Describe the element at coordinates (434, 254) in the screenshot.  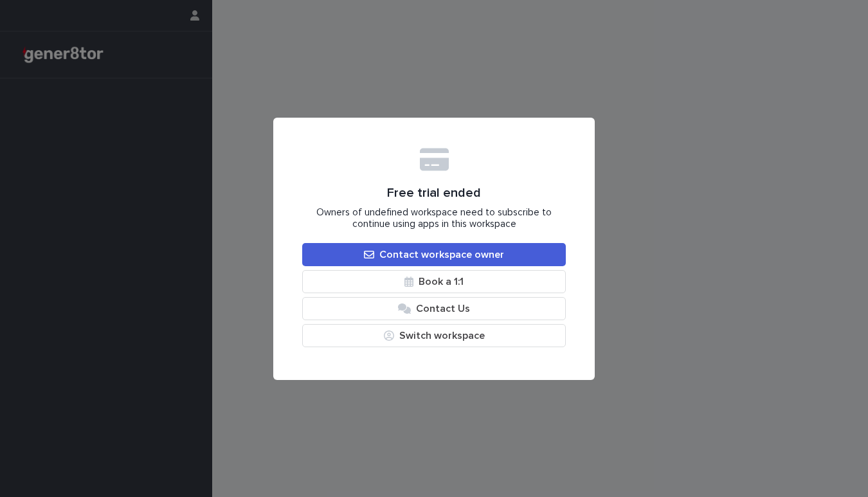
I see `a: Contact workspace owner` at that location.